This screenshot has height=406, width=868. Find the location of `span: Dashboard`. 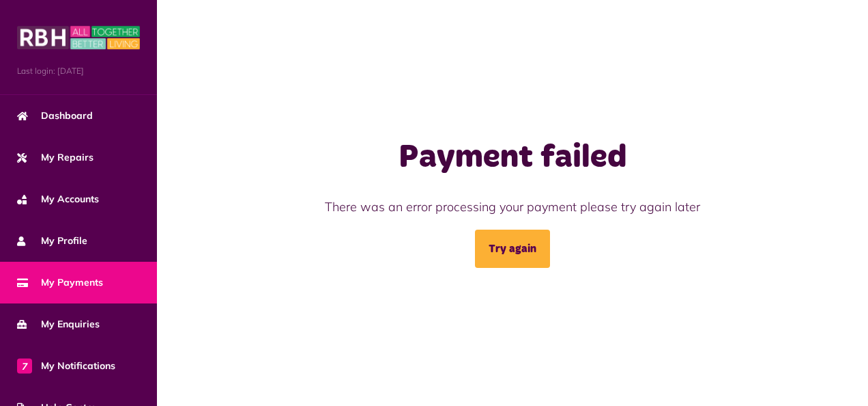

span: Dashboard is located at coordinates (55, 116).